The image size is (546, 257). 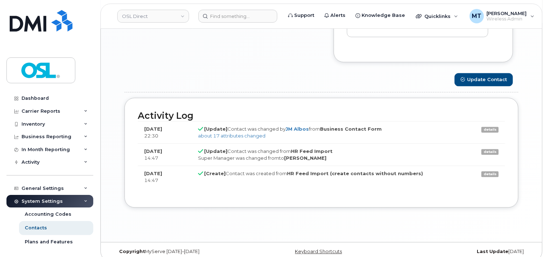 I want to click on span: Knowledge Base, so click(x=383, y=15).